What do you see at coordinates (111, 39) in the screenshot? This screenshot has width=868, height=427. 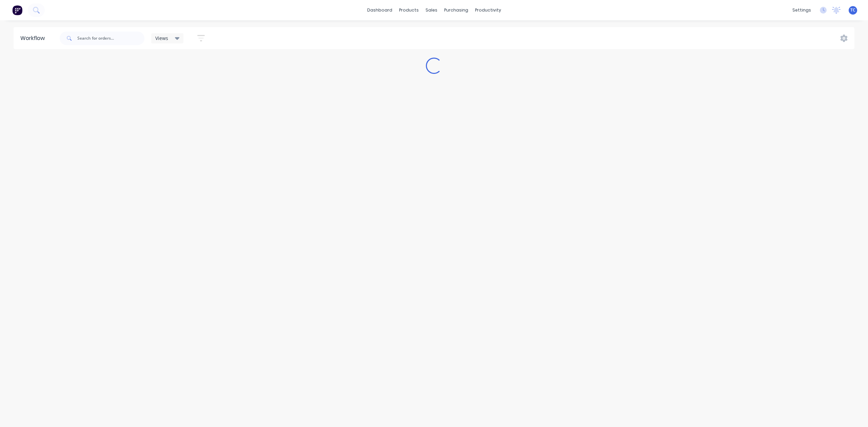 I see `input: Search for orders...` at bounding box center [111, 39].